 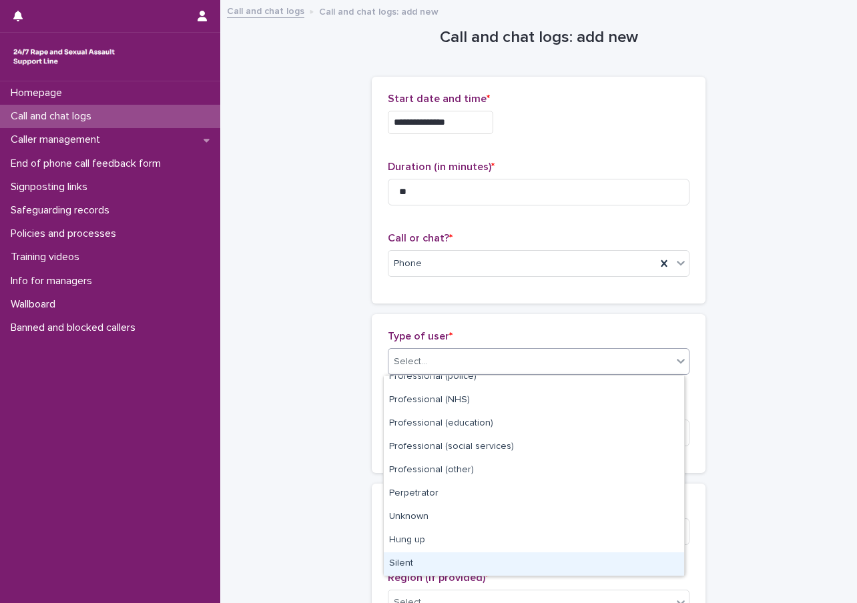 I want to click on div: Professional (NHS), so click(x=534, y=400).